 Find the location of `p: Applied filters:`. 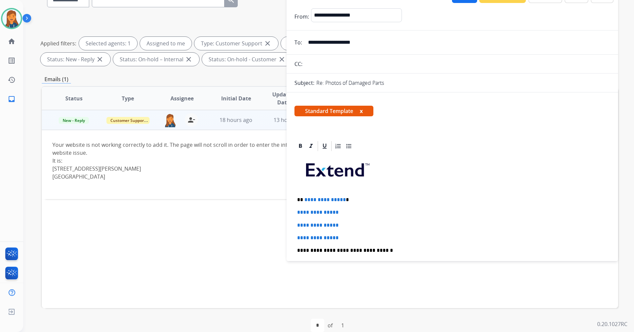

p: Applied filters: is located at coordinates (58, 43).